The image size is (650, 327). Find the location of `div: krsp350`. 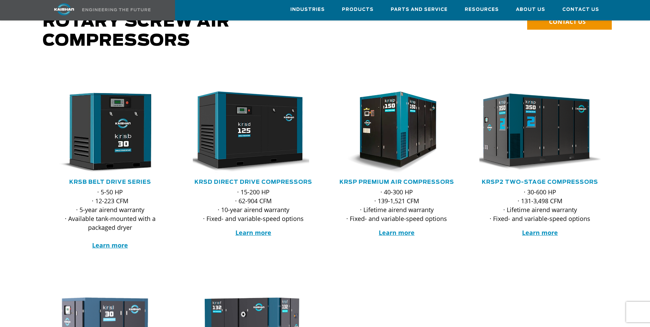

div: krsp350 is located at coordinates (540, 132).